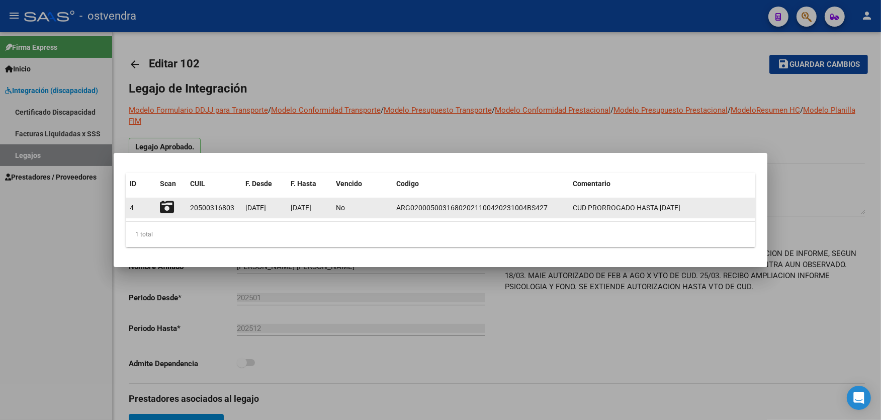 This screenshot has height=420, width=881. Describe the element at coordinates (264, 183) in the screenshot. I see `datatable-header-cell: F. Desde` at that location.